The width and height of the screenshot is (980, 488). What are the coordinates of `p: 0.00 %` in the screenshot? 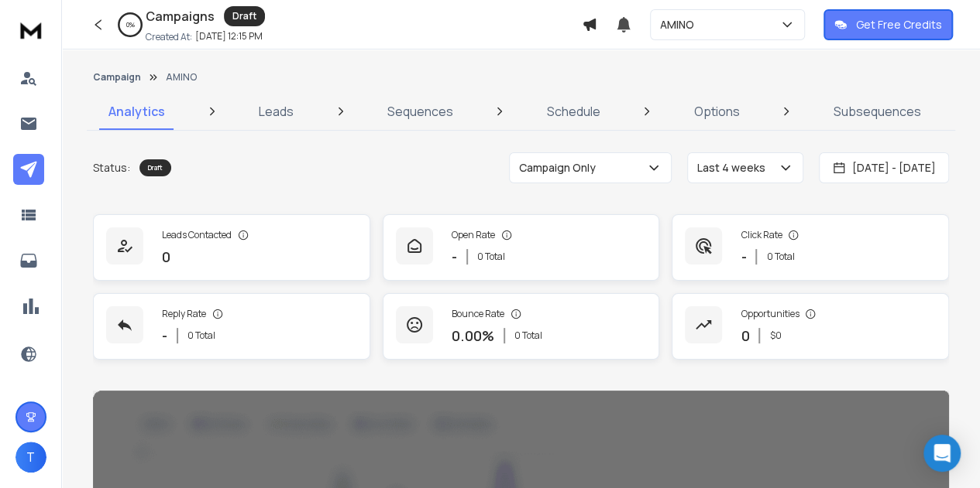 It's located at (472, 336).